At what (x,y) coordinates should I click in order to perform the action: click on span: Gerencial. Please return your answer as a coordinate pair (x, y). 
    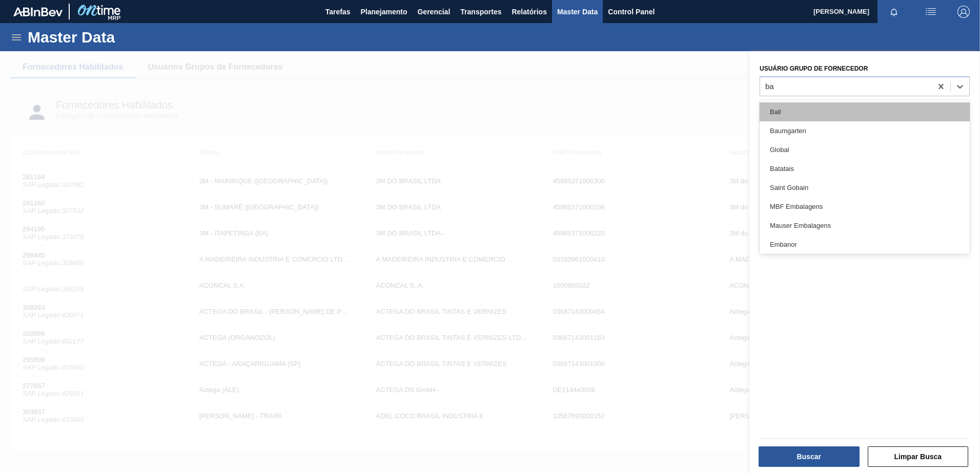
    Looking at the image, I should click on (433, 11).